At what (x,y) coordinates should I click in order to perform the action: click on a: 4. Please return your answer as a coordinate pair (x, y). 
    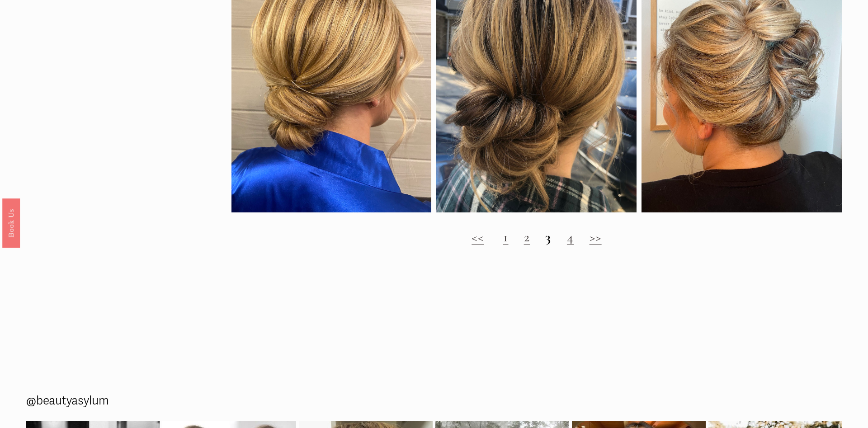
    Looking at the image, I should click on (571, 237).